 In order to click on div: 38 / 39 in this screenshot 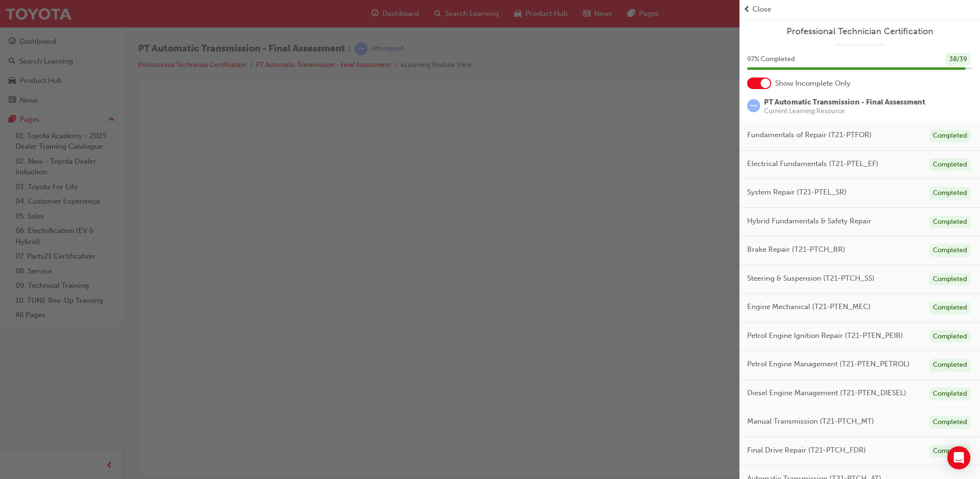, I will do `click(957, 59)`.